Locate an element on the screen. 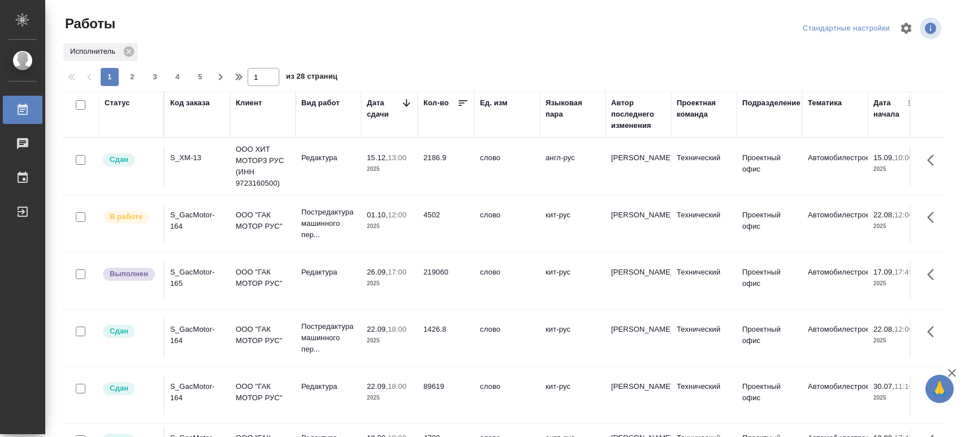 The image size is (965, 437). span: из 28 страниц is located at coordinates (312, 77).